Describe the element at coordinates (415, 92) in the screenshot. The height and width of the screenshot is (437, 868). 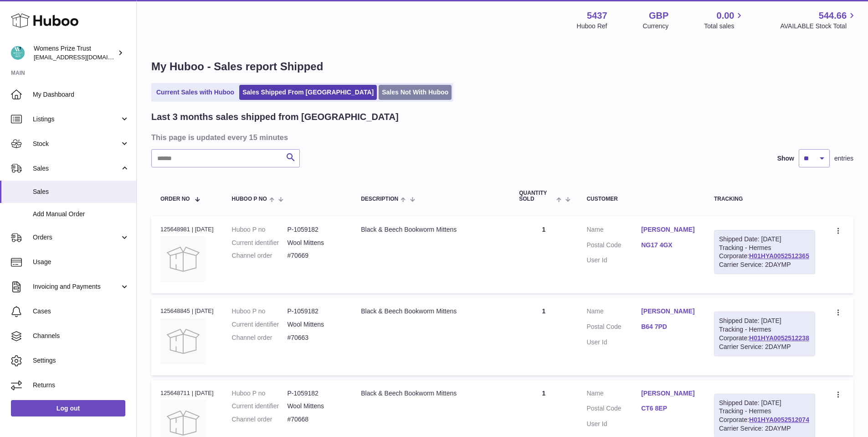
I see `a: Sales Not With Huboo` at that location.